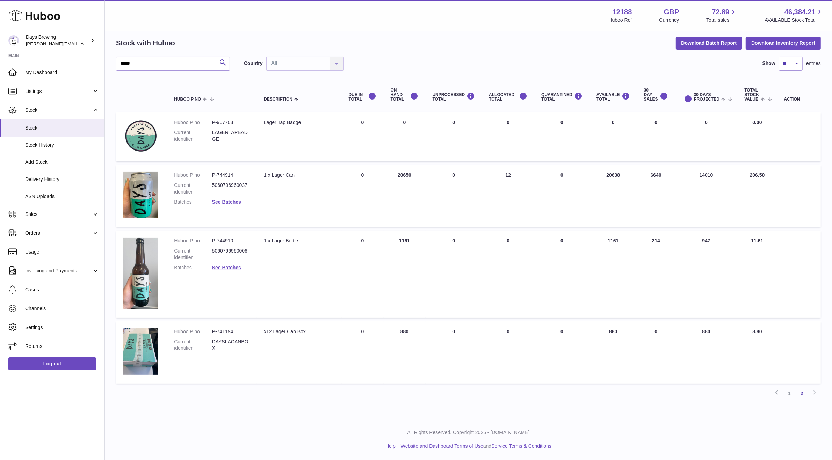 Image resolution: width=832 pixels, height=460 pixels. What do you see at coordinates (405, 196) in the screenshot?
I see `td: 20650` at bounding box center [405, 196].